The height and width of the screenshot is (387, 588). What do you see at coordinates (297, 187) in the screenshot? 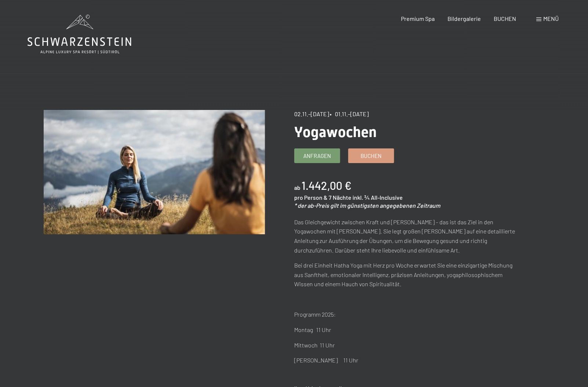
I see `span: ab` at bounding box center [297, 187].